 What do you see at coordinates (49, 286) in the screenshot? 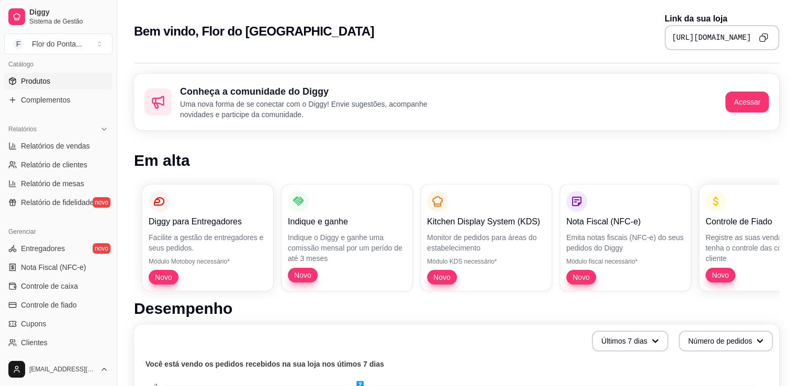
I see `span: Controle de caixa` at bounding box center [49, 286].